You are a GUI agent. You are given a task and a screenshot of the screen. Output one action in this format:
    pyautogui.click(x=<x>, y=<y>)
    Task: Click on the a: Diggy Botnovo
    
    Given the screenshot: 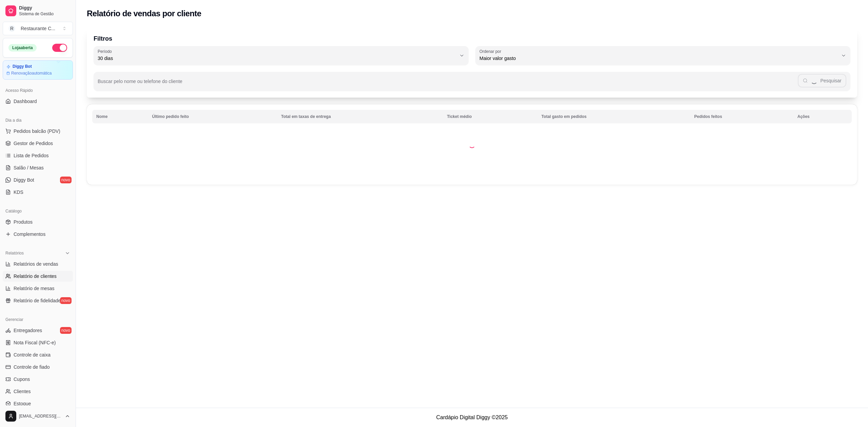 What is the action you would take?
    pyautogui.click(x=38, y=180)
    